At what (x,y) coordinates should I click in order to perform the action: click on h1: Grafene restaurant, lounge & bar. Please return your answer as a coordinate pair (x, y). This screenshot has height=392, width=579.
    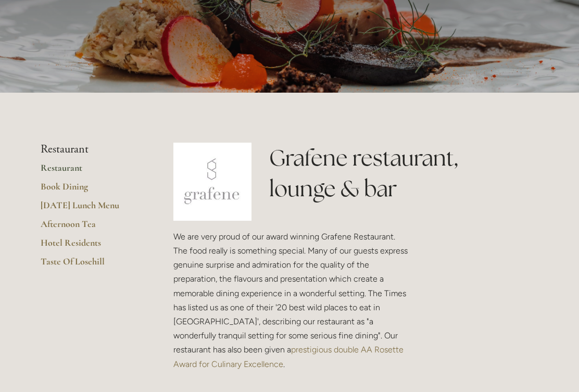
    Looking at the image, I should click on (404, 173).